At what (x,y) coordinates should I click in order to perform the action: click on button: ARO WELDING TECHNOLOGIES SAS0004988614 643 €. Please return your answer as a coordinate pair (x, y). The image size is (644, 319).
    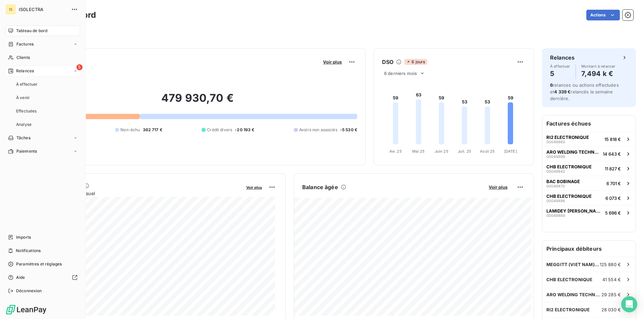
    Looking at the image, I should click on (589, 154).